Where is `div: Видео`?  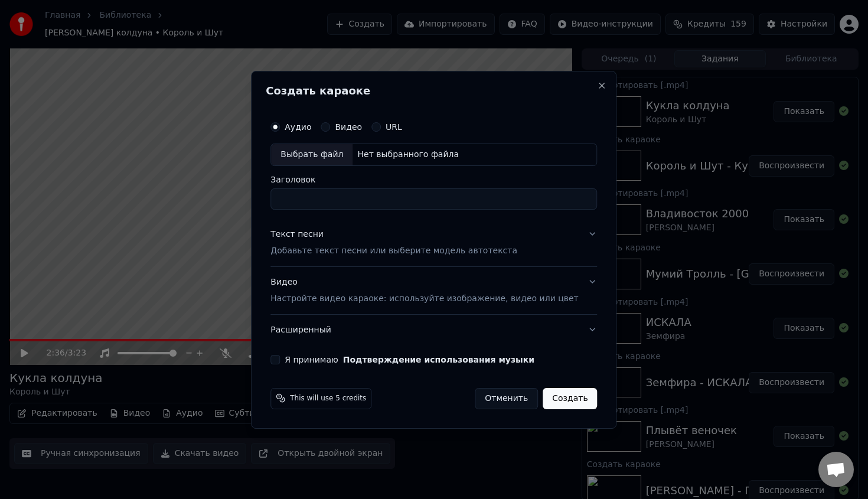 div: Видео is located at coordinates (424, 290).